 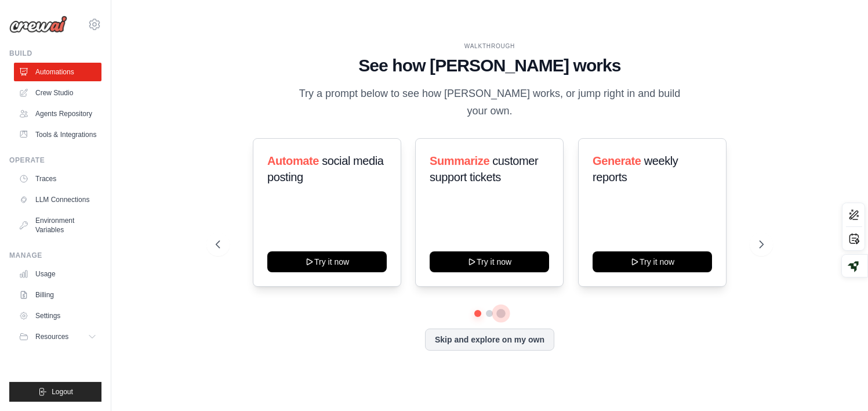 What do you see at coordinates (62, 392) in the screenshot?
I see `span: Logout` at bounding box center [62, 392].